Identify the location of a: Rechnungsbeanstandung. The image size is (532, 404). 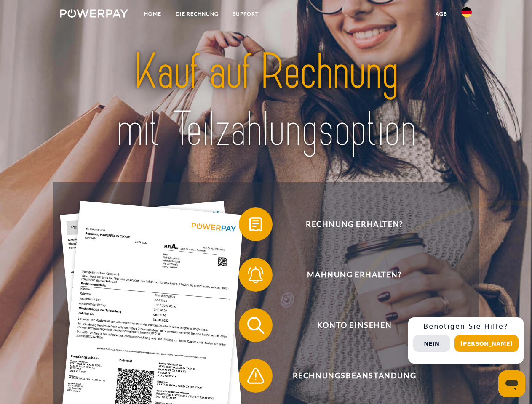
(349, 376).